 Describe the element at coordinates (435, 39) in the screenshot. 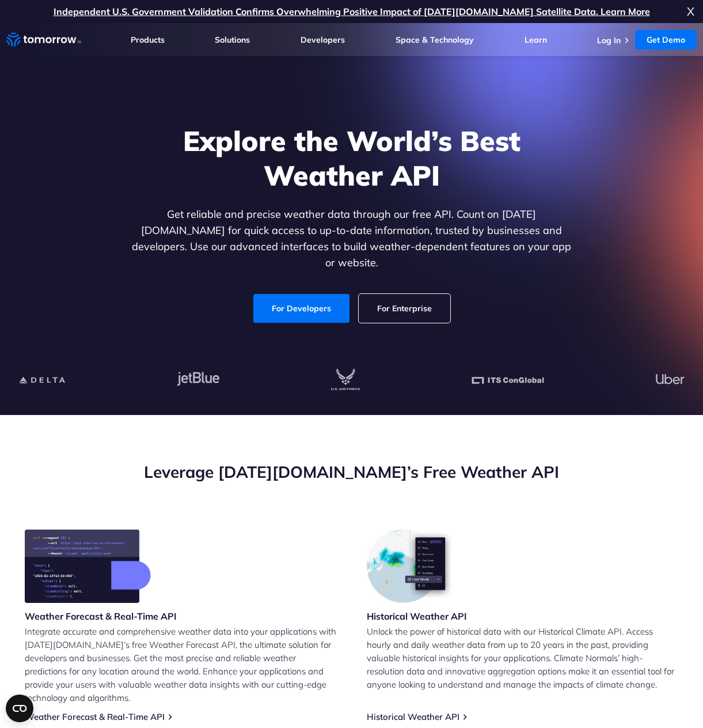

I see `a: Space & Technology` at that location.